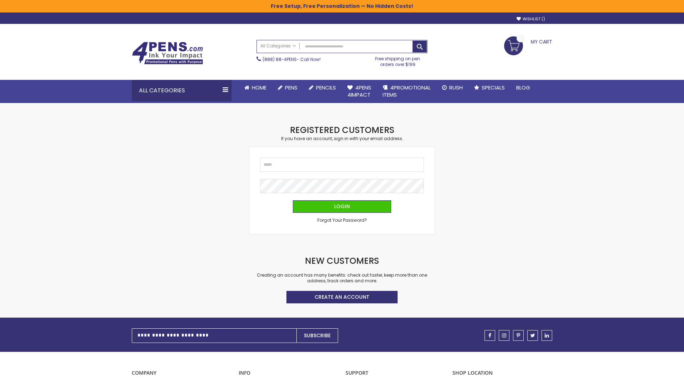 The width and height of the screenshot is (684, 385). What do you see at coordinates (533, 335) in the screenshot?
I see `a: twitter` at bounding box center [533, 335].